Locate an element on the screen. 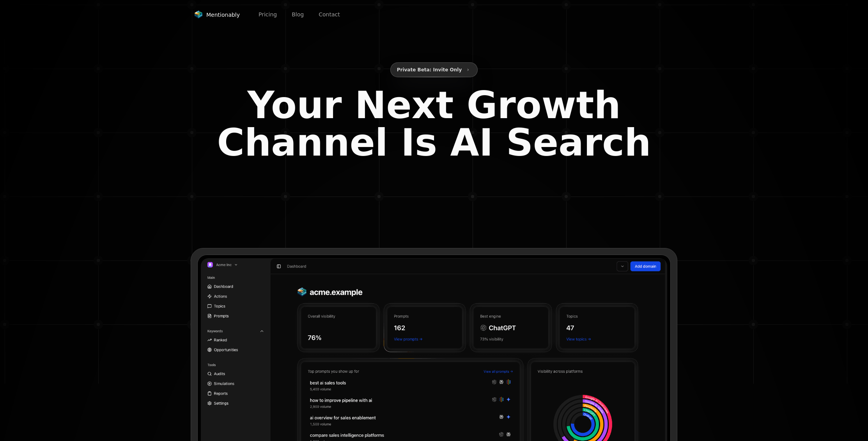 This screenshot has width=868, height=441. a: Private Beta: Invite Only is located at coordinates (434, 70).